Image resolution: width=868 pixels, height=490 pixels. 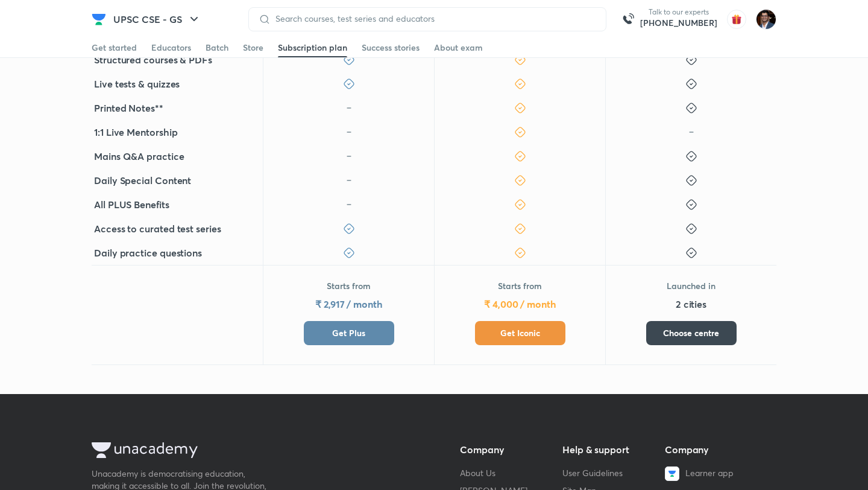 I want to click on p: Talk to our experts, so click(x=678, y=12).